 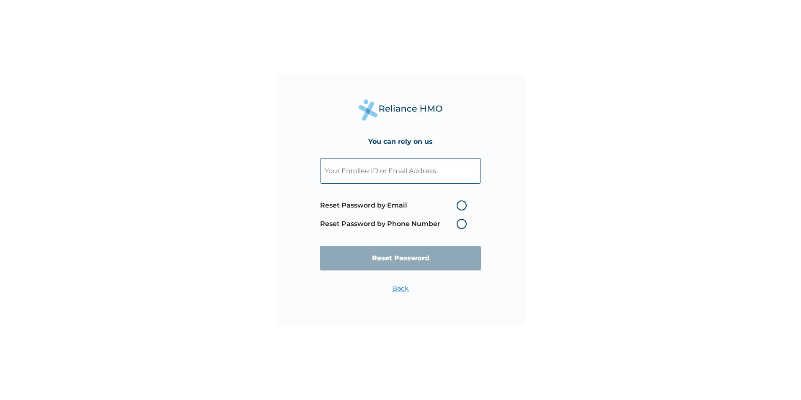 I want to click on input: Reset Password, so click(x=401, y=258).